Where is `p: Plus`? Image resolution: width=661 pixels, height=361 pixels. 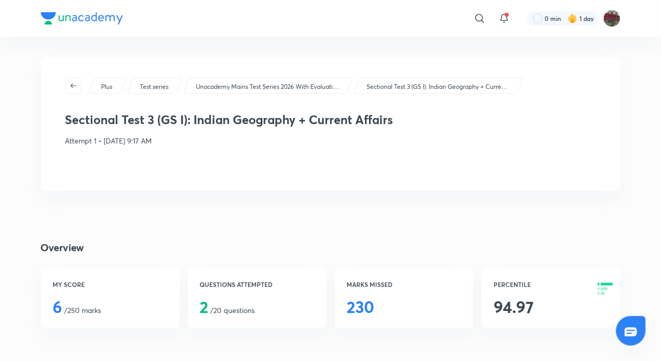 p: Plus is located at coordinates (107, 87).